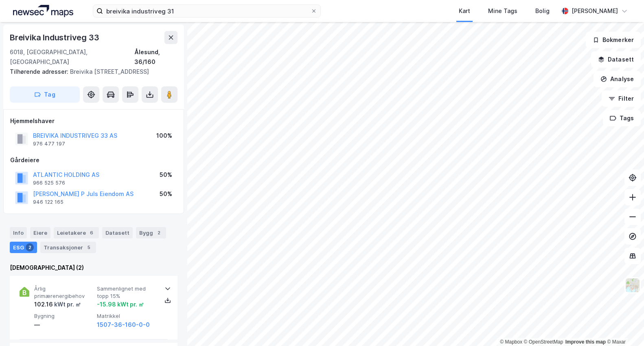 The image size is (644, 346). I want to click on div: Transaksjoner, so click(68, 247).